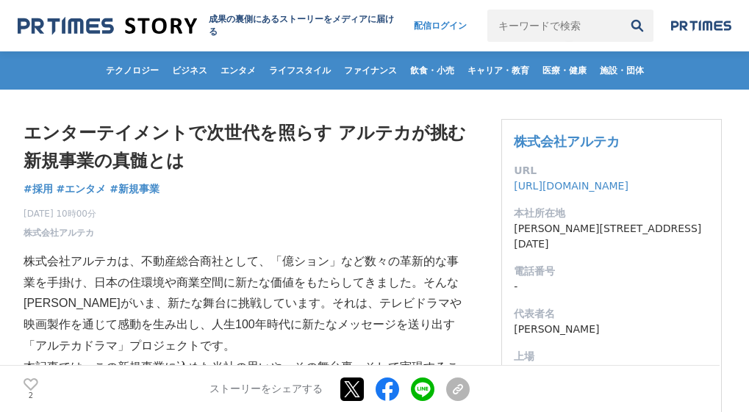 The height and width of the screenshot is (412, 749). Describe the element at coordinates (432, 71) in the screenshot. I see `span: 飲食・小売` at that location.